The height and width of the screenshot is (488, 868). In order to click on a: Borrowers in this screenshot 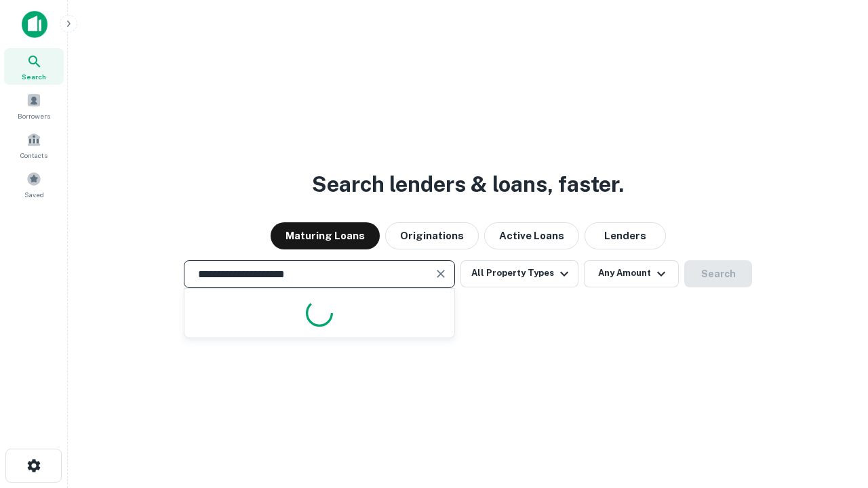, I will do `click(34, 105)`.